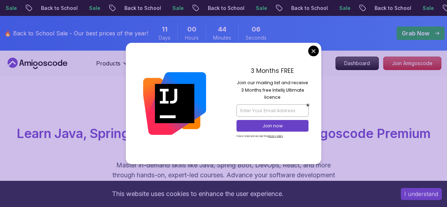 The image size is (447, 207). I want to click on p: 🔥 Back to School Sale - Our best prices of the year!, so click(76, 33).